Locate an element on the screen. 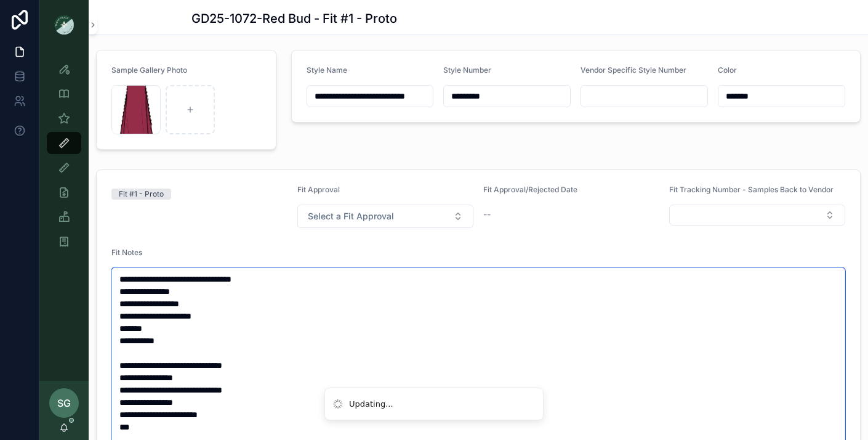  div: scrollable content is located at coordinates (64, 159).